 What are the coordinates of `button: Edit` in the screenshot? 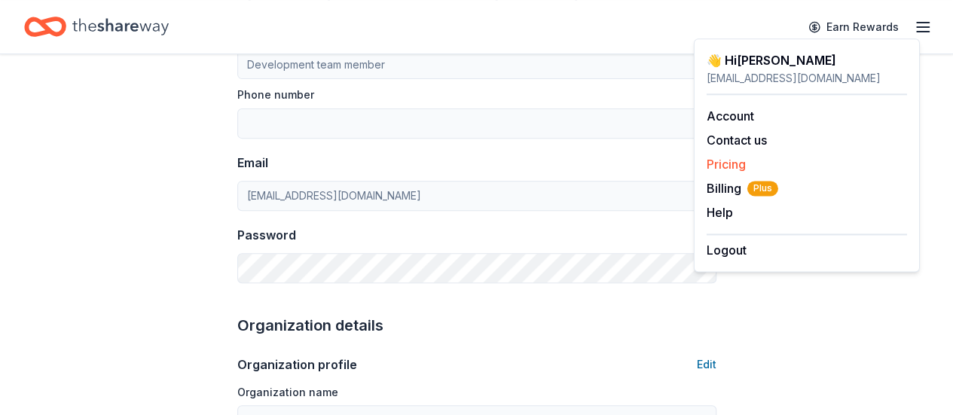 It's located at (707, 365).